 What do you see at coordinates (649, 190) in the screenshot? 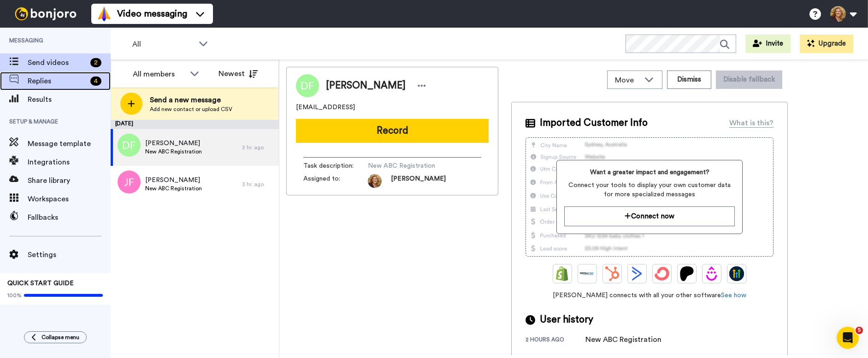
I see `span: Connect your tools to display your own customer data for more specialized messages` at bounding box center [649, 190].